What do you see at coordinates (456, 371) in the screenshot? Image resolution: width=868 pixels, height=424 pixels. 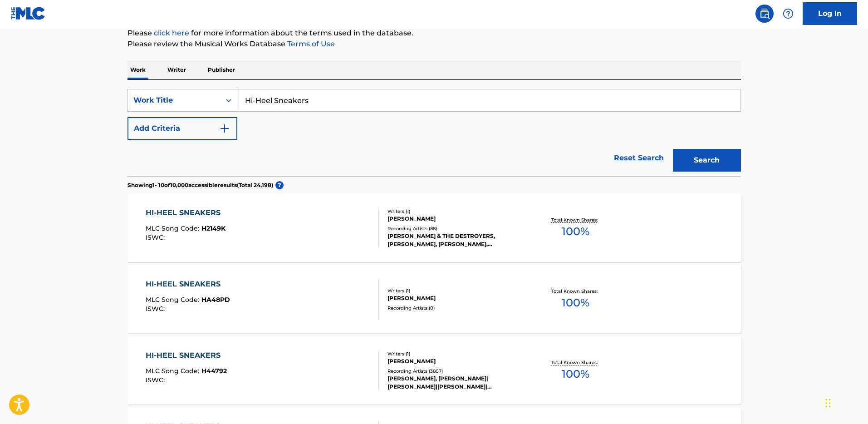 I see `div: Recording Artists ( 3807 )` at bounding box center [456, 371].